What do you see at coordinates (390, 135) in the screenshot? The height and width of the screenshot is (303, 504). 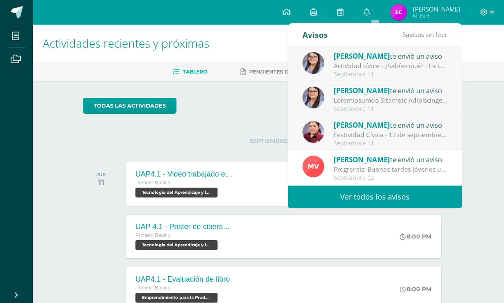 I see `div: Festividad Cívica - 12 de septiembre: Buen día estimadas familias. Comparto información de requer...` at bounding box center [390, 135].